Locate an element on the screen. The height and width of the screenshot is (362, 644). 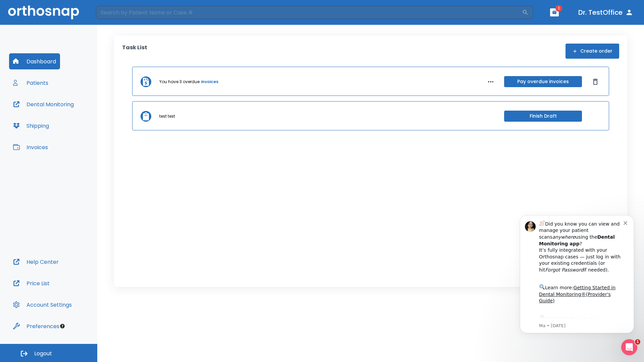
button: Shipping is located at coordinates (31, 126).